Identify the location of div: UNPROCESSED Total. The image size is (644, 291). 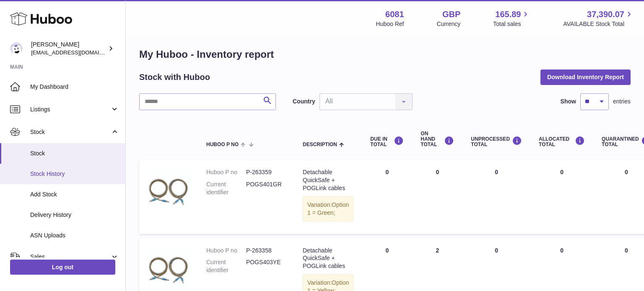
(496, 142).